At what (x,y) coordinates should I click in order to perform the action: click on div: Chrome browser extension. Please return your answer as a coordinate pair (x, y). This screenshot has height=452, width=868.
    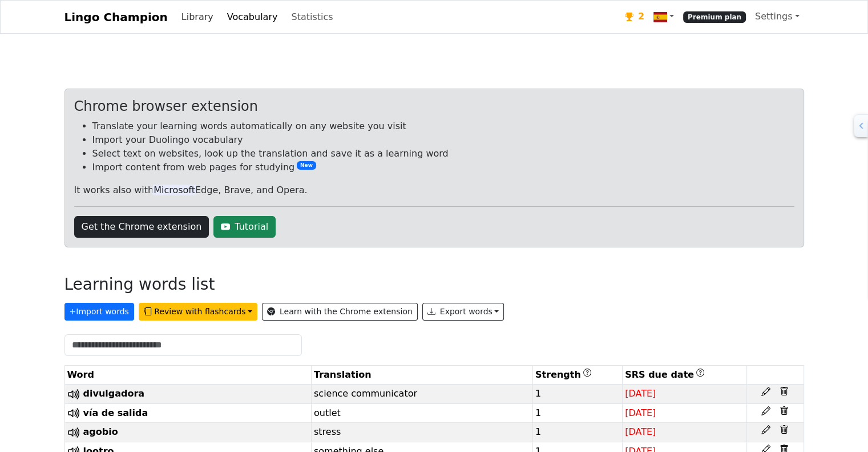
    Looking at the image, I should click on (434, 106).